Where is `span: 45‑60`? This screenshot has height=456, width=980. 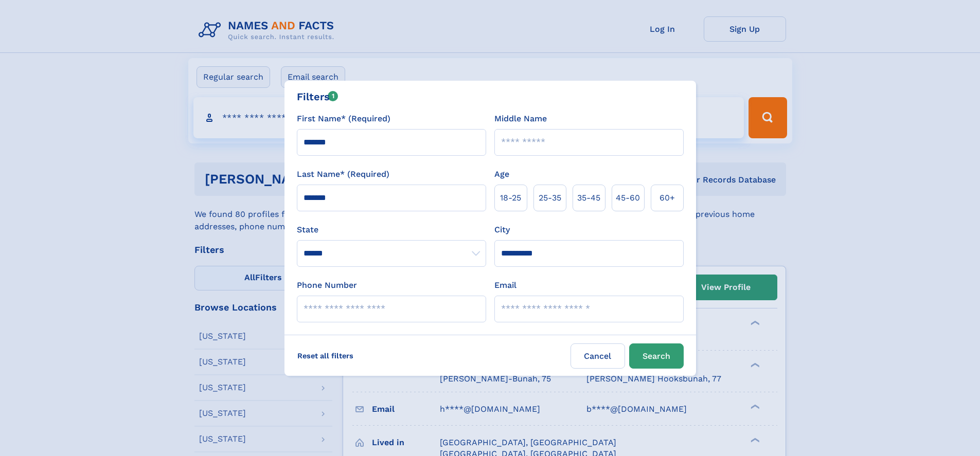
span: 45‑60 is located at coordinates (628, 198).